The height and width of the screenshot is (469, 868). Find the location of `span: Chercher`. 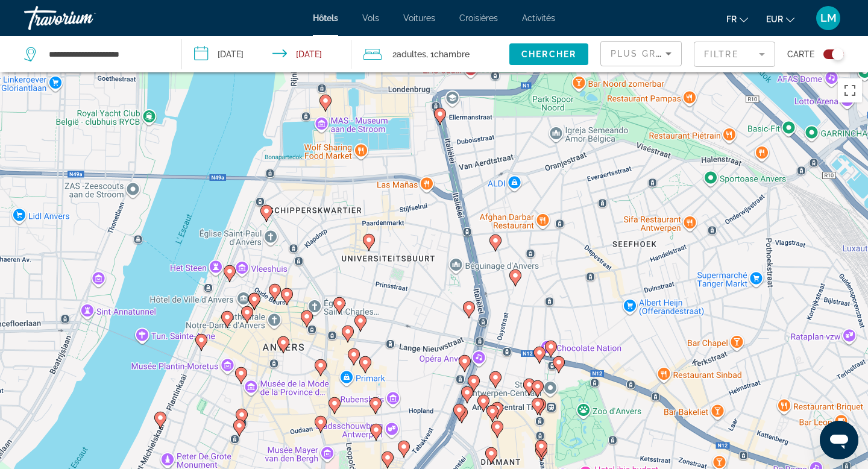

span: Chercher is located at coordinates (549, 54).